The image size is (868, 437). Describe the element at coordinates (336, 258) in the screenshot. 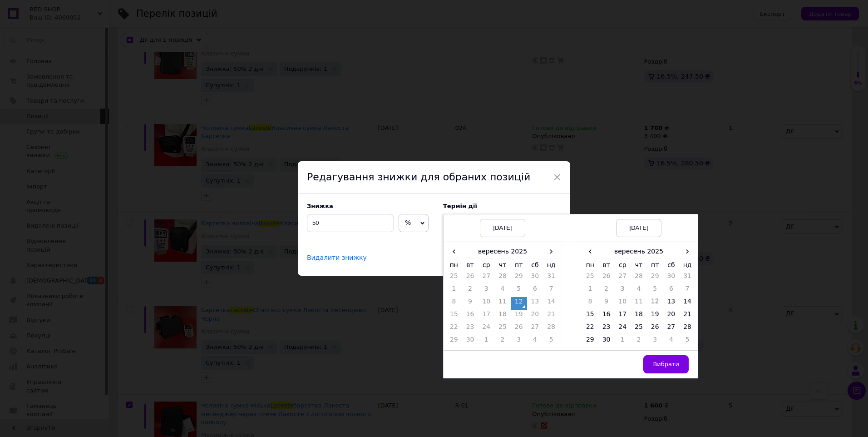

I see `span: Видалити знижку` at that location.